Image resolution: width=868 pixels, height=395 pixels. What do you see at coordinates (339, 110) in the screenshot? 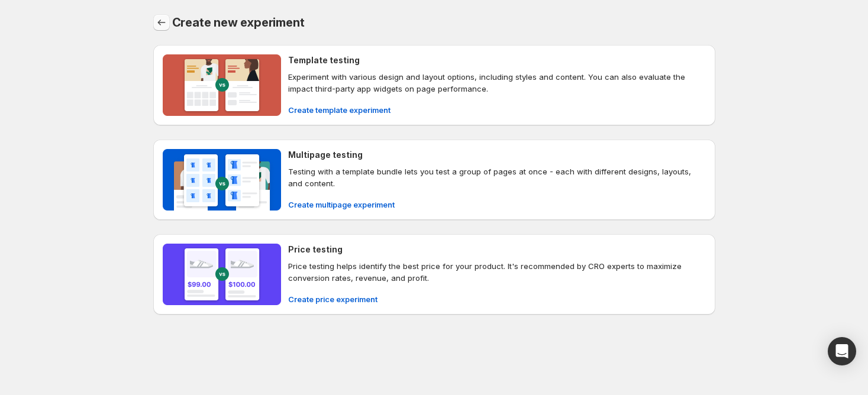
I see `button: Create template experiment` at bounding box center [339, 110].